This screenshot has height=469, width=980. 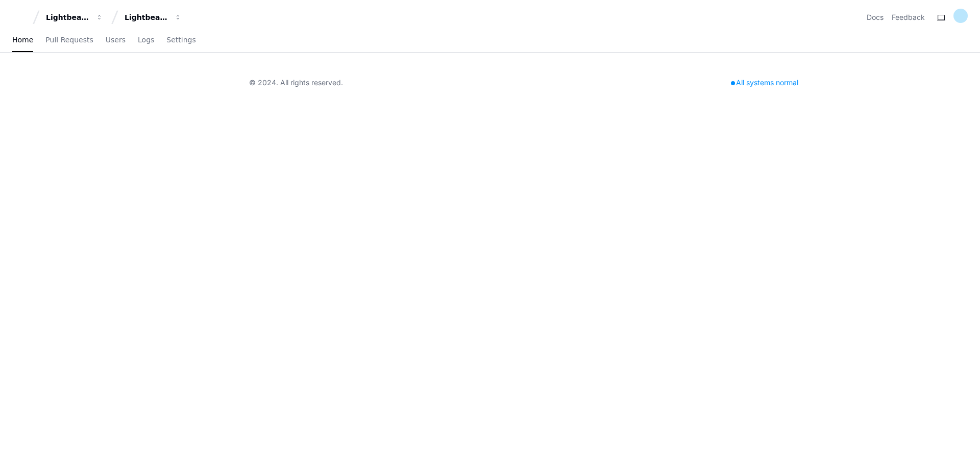 I want to click on a: Settings, so click(x=181, y=40).